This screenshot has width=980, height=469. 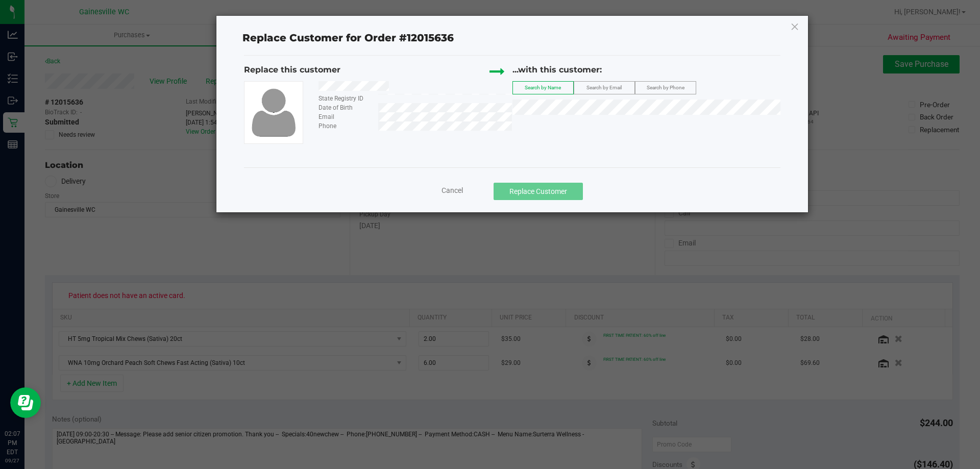 I want to click on img: user-icon.png, so click(x=273, y=112).